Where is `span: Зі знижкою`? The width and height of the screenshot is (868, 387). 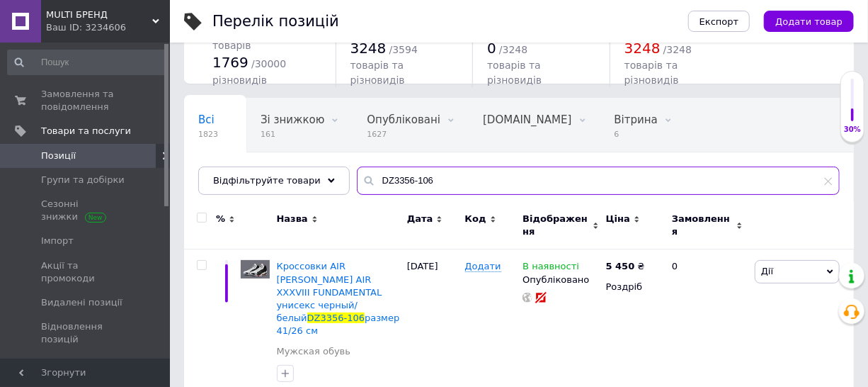
span: Зі знижкою is located at coordinates (293, 120).